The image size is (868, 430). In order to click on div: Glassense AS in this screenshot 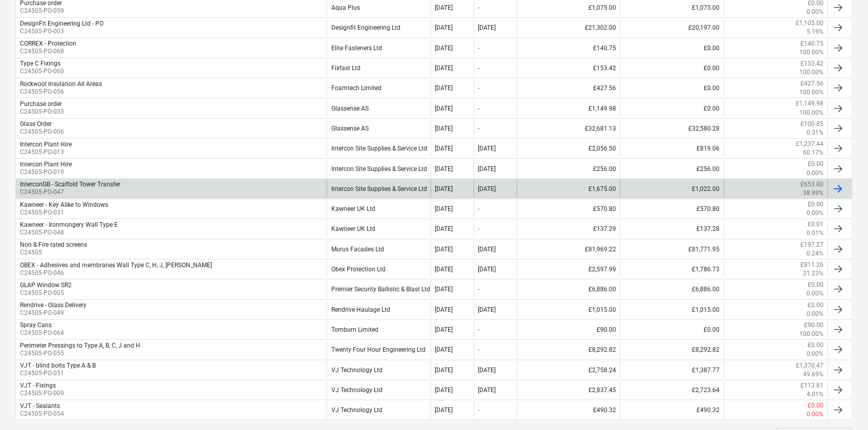, I will do `click(378, 128)`.